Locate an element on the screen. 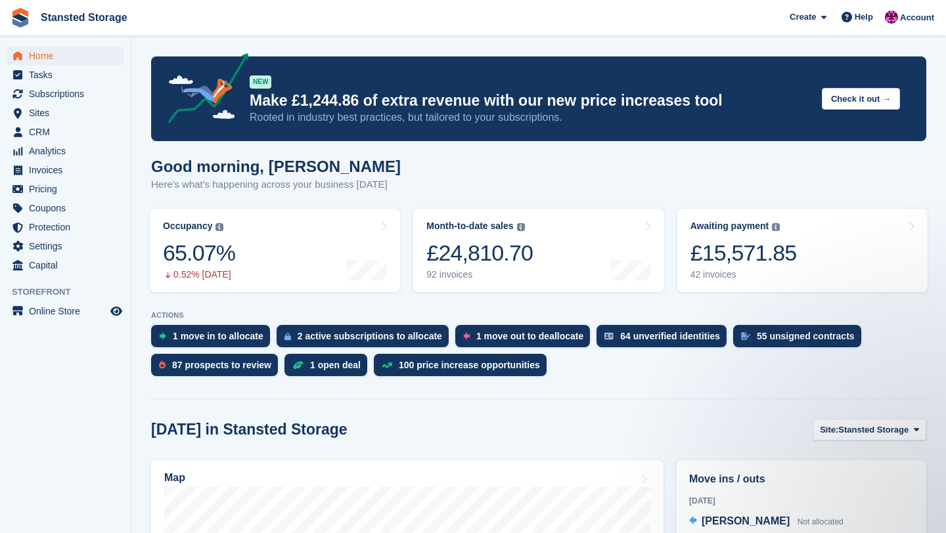 The image size is (946, 533). div: 92 invoices is located at coordinates (480, 275).